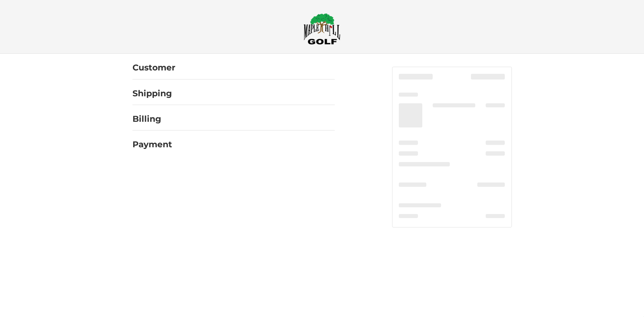  I want to click on h2: Payment, so click(152, 144).